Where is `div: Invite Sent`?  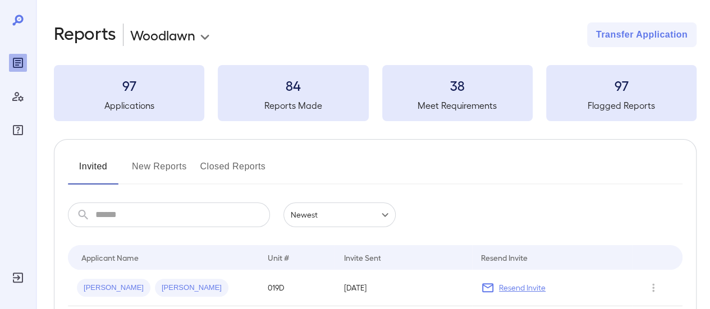
div: Invite Sent is located at coordinates (362, 258).